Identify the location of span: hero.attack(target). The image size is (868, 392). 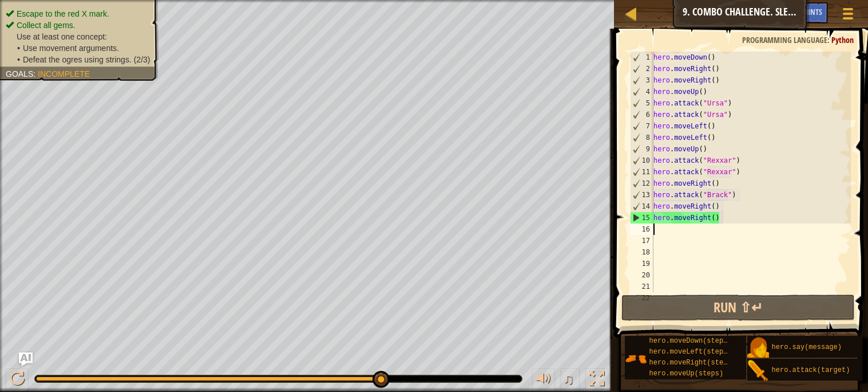
(811, 370).